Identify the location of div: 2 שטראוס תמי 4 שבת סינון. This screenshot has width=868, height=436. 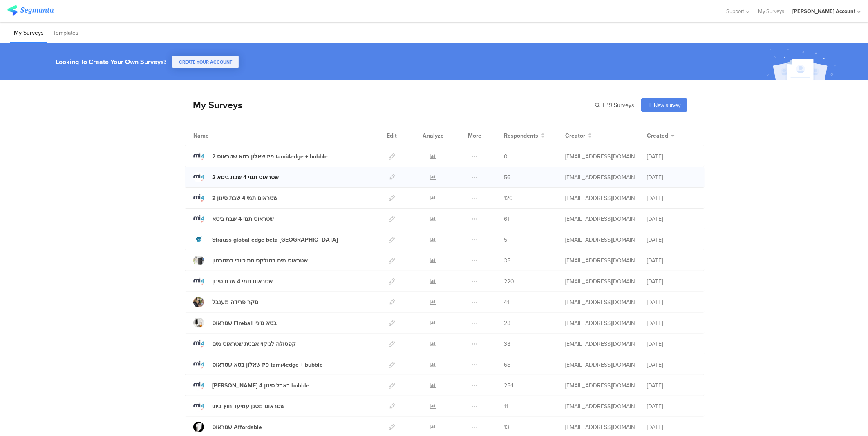
(245, 198).